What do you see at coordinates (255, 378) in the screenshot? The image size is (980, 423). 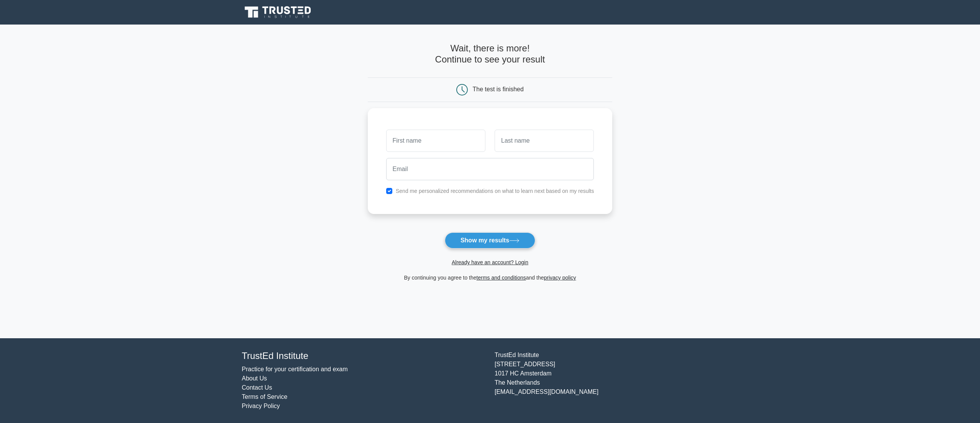 I see `a: About Us` at bounding box center [255, 378].